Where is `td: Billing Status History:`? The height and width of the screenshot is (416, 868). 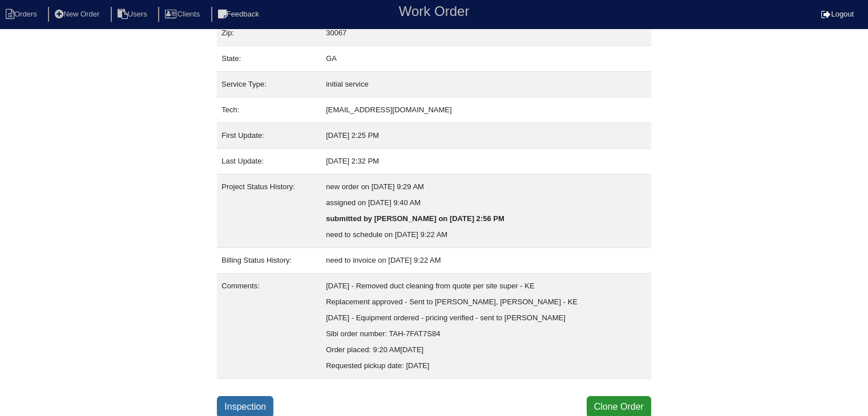 td: Billing Status History: is located at coordinates (269, 260).